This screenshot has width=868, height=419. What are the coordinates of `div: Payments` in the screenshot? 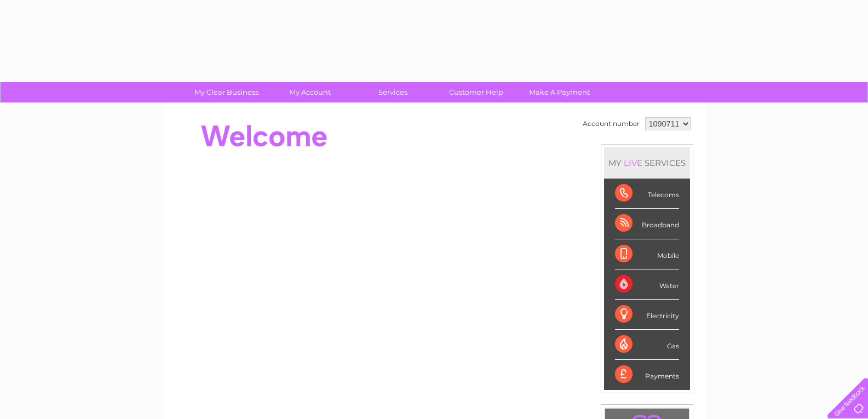 It's located at (647, 374).